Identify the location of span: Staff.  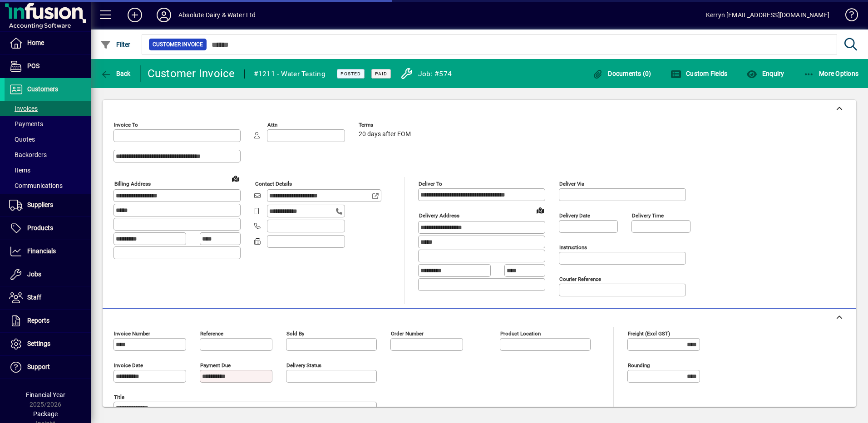
(34, 297).